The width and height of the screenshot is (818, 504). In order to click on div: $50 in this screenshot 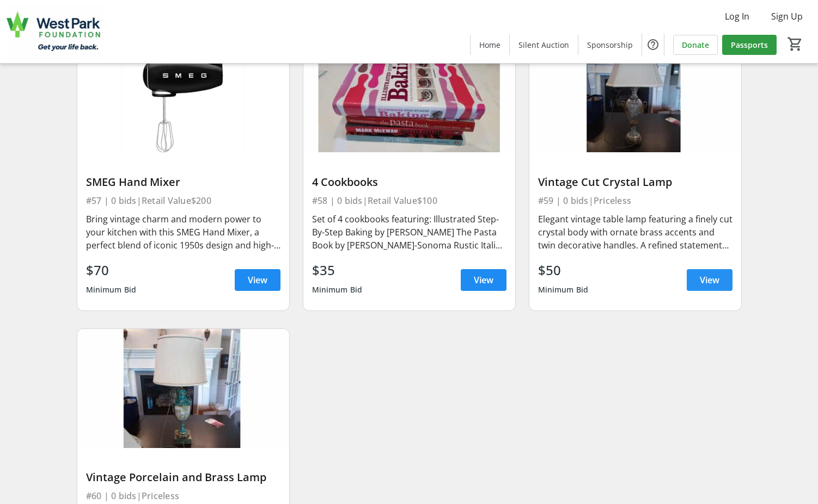, I will do `click(563, 271)`.